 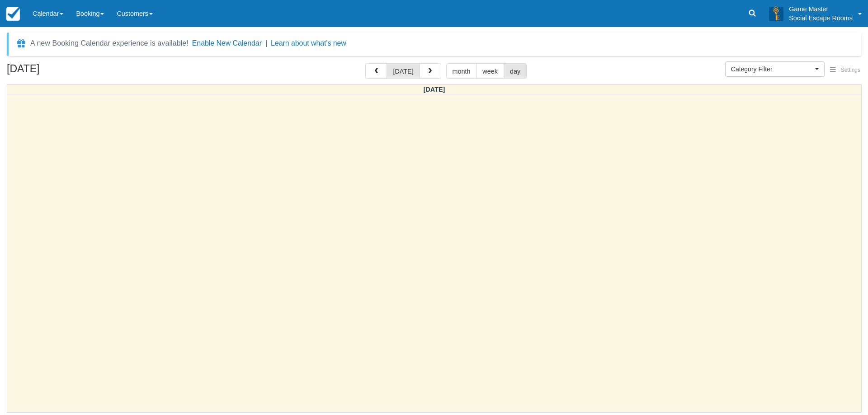 I want to click on button: Category Filter, so click(x=775, y=69).